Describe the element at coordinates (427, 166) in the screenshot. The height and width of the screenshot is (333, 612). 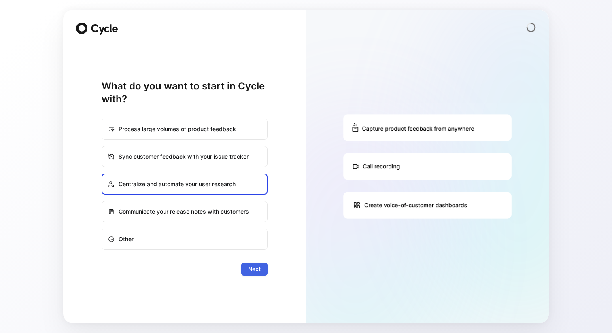
I see `img: userResearch.light-BdEpJS7k.webp` at that location.